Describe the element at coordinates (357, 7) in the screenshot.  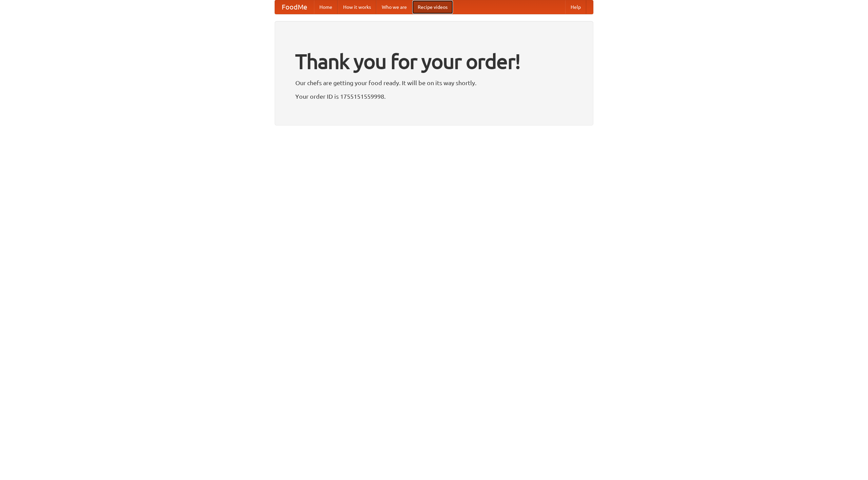
I see `a: How it works` at that location.